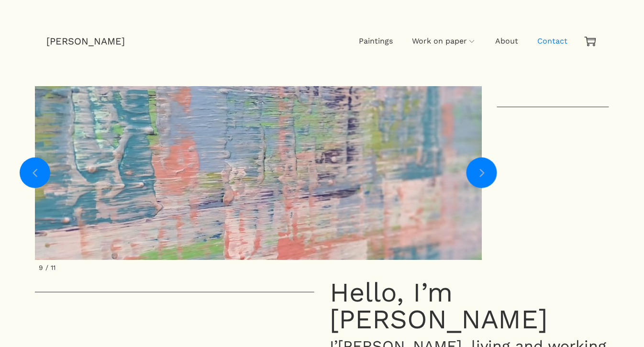  Describe the element at coordinates (444, 41) in the screenshot. I see `a: Work on paper` at that location.